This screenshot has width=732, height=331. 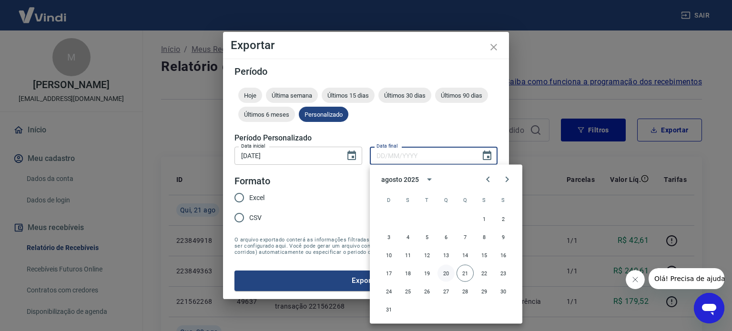 I want to click on div: Personalizado, so click(x=324, y=114).